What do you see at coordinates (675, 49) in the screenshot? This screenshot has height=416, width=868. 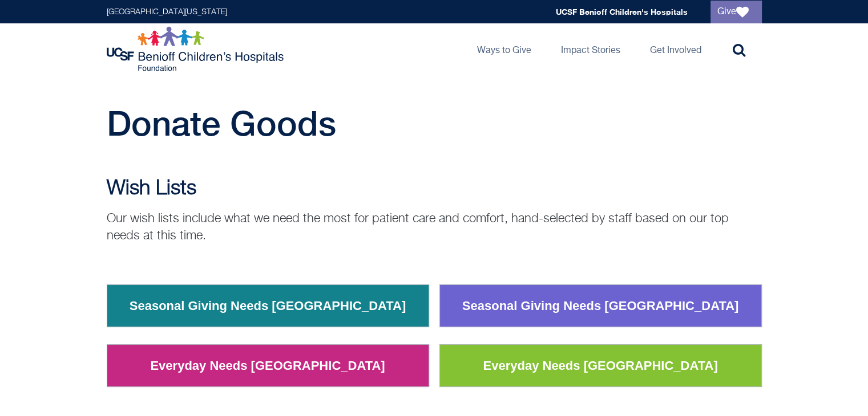 I see `a: Get Involved` at bounding box center [675, 49].